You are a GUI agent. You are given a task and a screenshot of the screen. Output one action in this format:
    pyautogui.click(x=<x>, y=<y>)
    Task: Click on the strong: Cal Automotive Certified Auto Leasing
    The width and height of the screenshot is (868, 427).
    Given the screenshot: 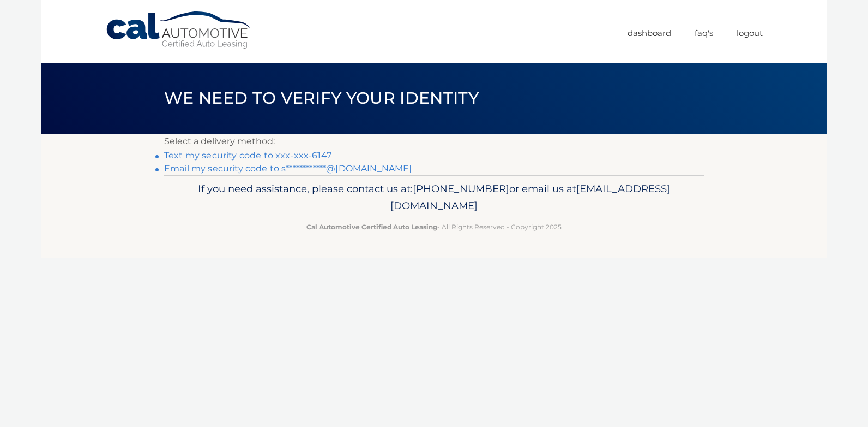 What is the action you would take?
    pyautogui.click(x=372, y=226)
    